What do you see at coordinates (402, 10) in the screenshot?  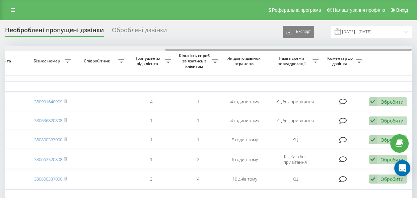 I see `span: Вихід` at bounding box center [402, 10].